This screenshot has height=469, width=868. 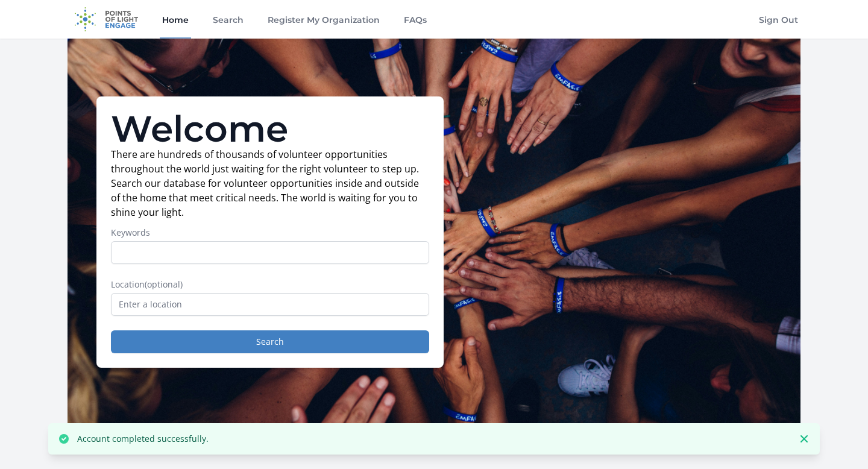 I want to click on label: Keywords, so click(x=270, y=233).